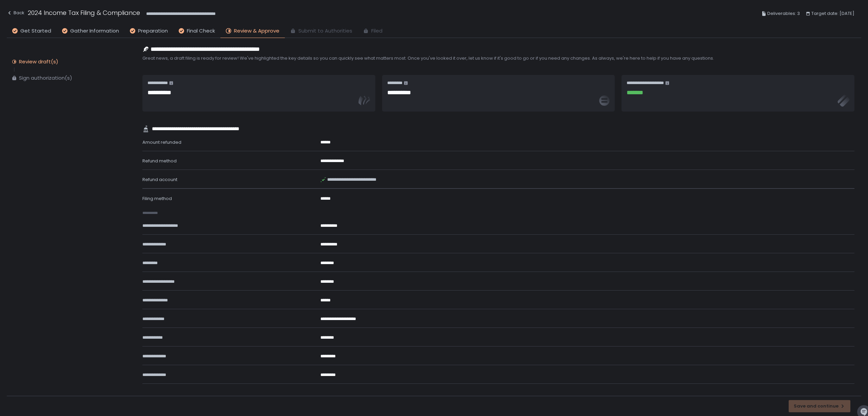 The height and width of the screenshot is (416, 868). I want to click on span: Filing method, so click(157, 198).